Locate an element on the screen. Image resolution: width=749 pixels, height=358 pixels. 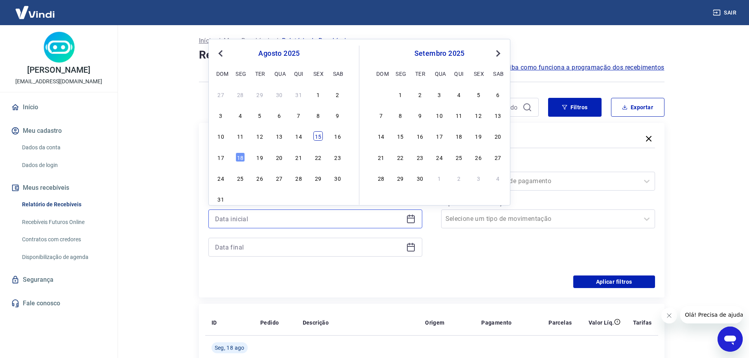
div: Choose terça-feira, 5 de agosto de 2025 is located at coordinates (260, 115).